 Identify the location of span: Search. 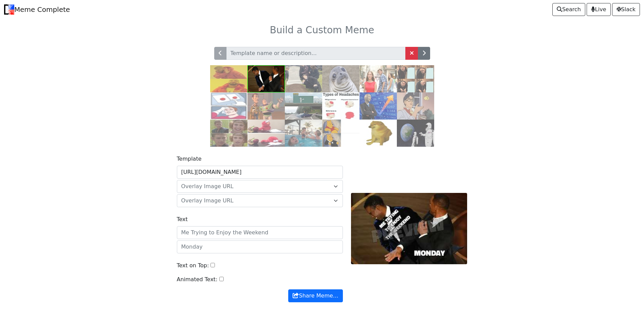
(569, 9).